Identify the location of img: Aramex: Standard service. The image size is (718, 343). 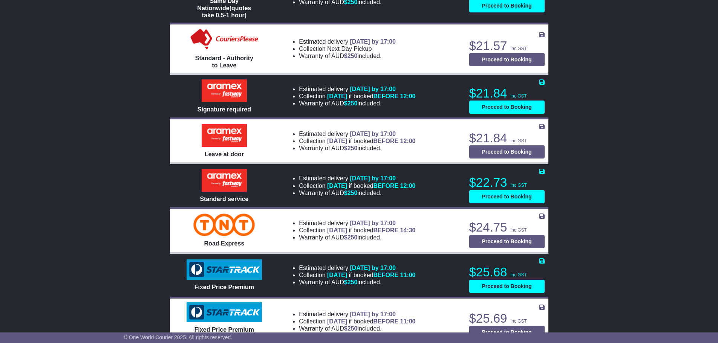
(224, 180).